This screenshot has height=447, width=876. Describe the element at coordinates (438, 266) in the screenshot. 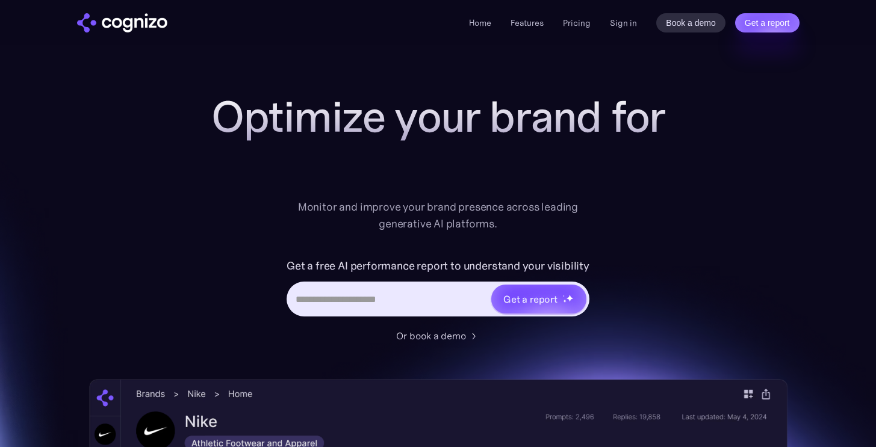

I see `label: Get a free AI performance report to understand your visibility` at that location.